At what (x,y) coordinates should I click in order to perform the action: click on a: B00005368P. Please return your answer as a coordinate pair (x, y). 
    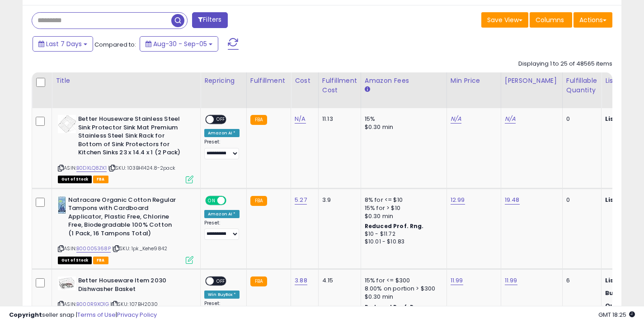
    Looking at the image, I should click on (94, 248).